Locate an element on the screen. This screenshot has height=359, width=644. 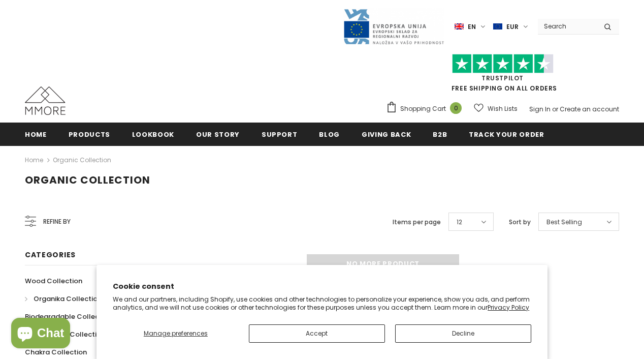
a: Shopping Cart 0 is located at coordinates (426, 109).